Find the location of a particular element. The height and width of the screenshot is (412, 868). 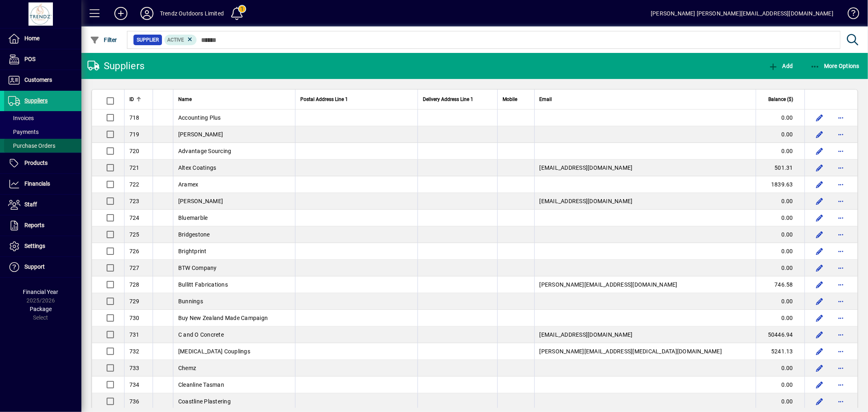

span: 734 is located at coordinates (134, 384).